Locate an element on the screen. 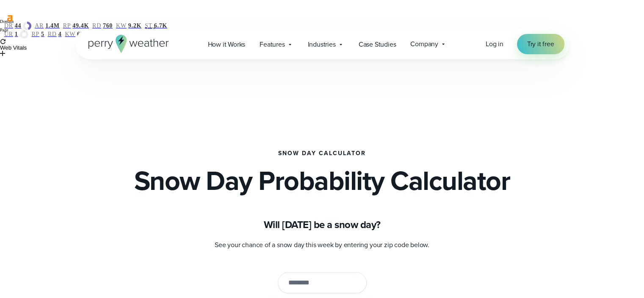 This screenshot has width=644, height=298. span: st is located at coordinates (149, 26).